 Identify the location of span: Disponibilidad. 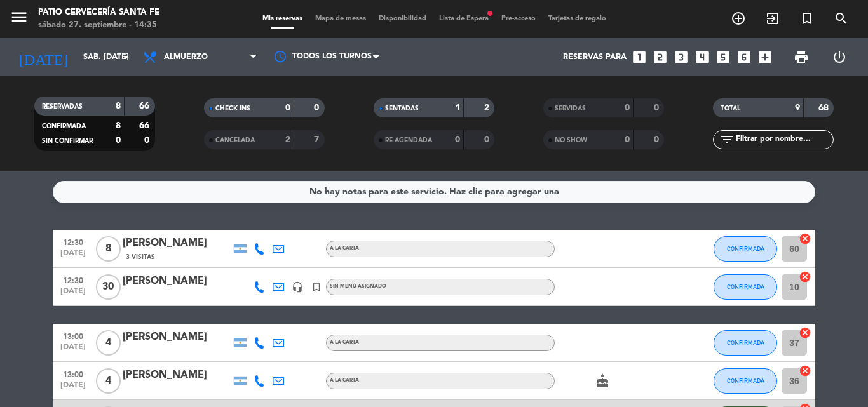
(402, 19).